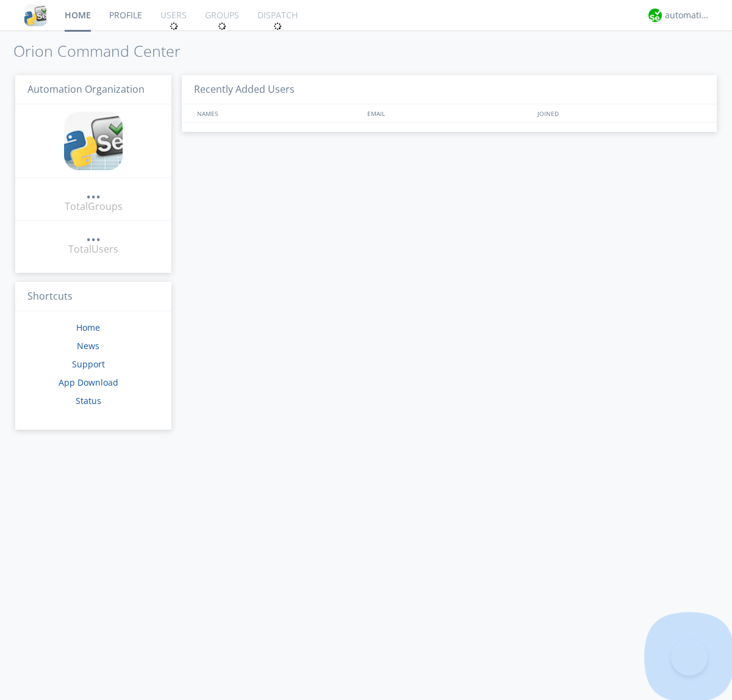 This screenshot has height=700, width=732. Describe the element at coordinates (93, 207) in the screenshot. I see `div: Total Groups` at that location.